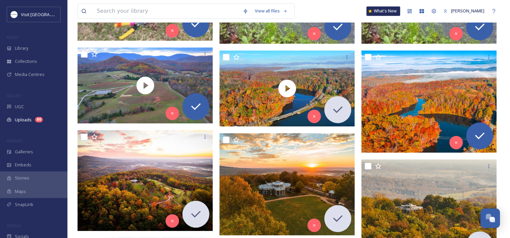 The image size is (510, 238). What do you see at coordinates (24, 152) in the screenshot?
I see `span: Galleries` at bounding box center [24, 152].